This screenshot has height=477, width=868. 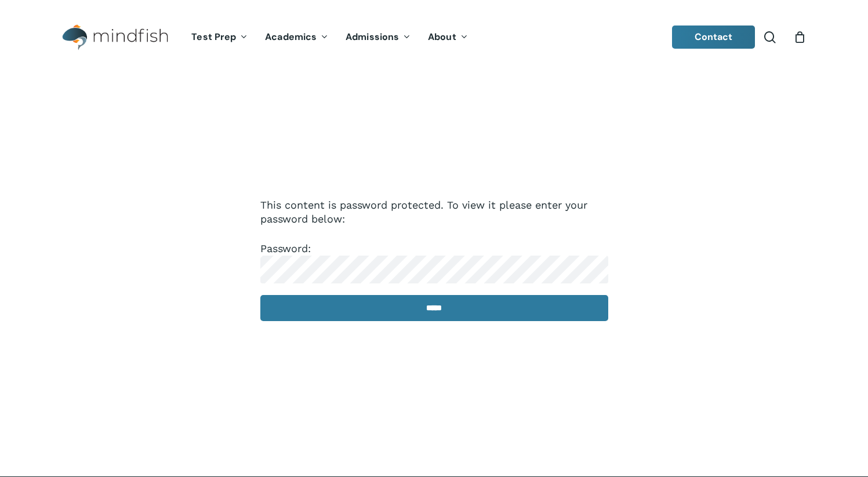 What do you see at coordinates (434, 37) in the screenshot?
I see `header: Main Menu` at bounding box center [434, 37].